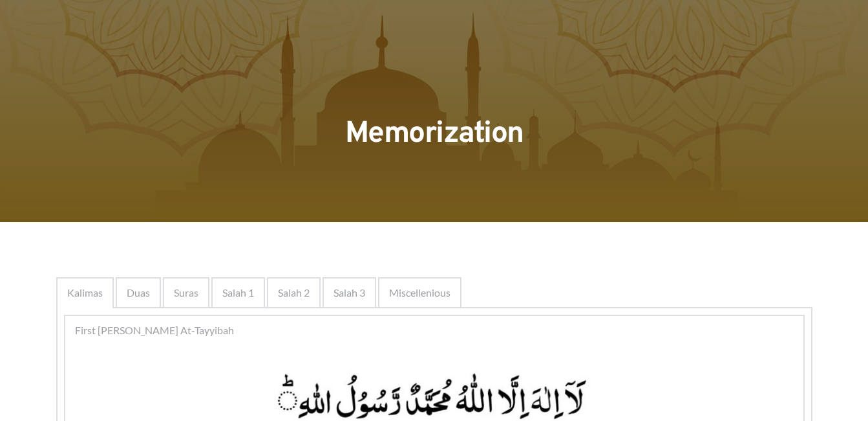  What do you see at coordinates (138, 292) in the screenshot?
I see `span: Duas` at bounding box center [138, 292].